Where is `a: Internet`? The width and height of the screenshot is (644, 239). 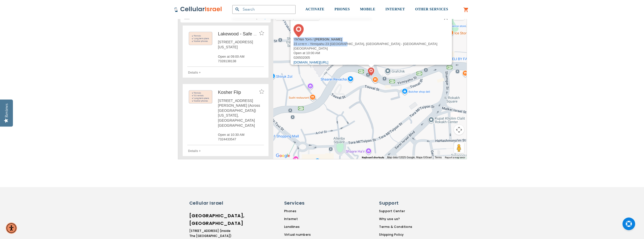 a: Internet is located at coordinates (307, 219).